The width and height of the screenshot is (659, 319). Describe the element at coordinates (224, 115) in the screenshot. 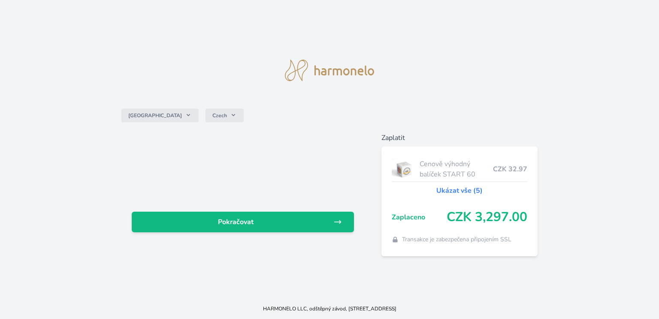

I see `button: Czech` at that location.